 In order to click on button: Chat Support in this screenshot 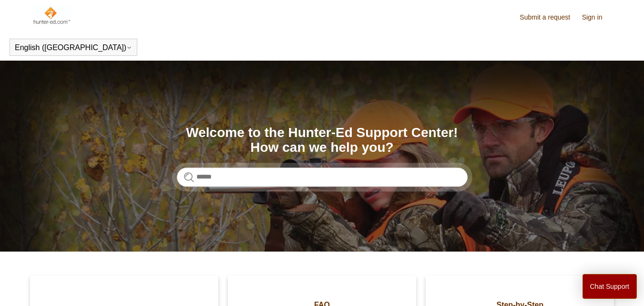, I will do `click(609, 286)`.